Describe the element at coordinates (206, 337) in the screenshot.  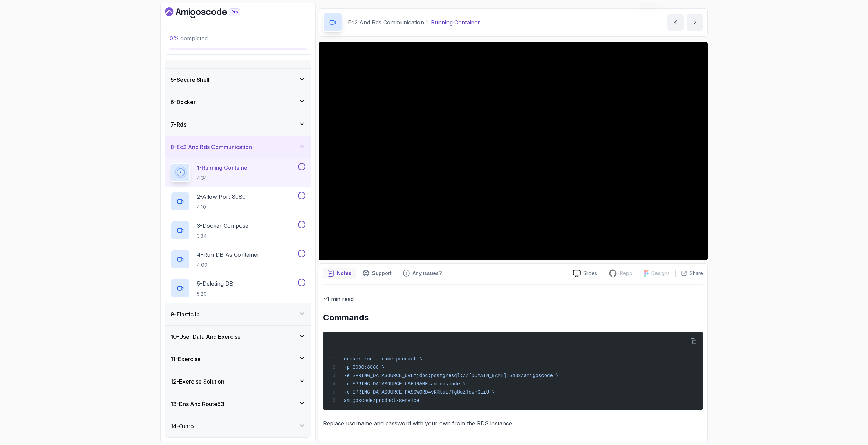
I see `h3: 10 - User Data And Exercise` at that location.